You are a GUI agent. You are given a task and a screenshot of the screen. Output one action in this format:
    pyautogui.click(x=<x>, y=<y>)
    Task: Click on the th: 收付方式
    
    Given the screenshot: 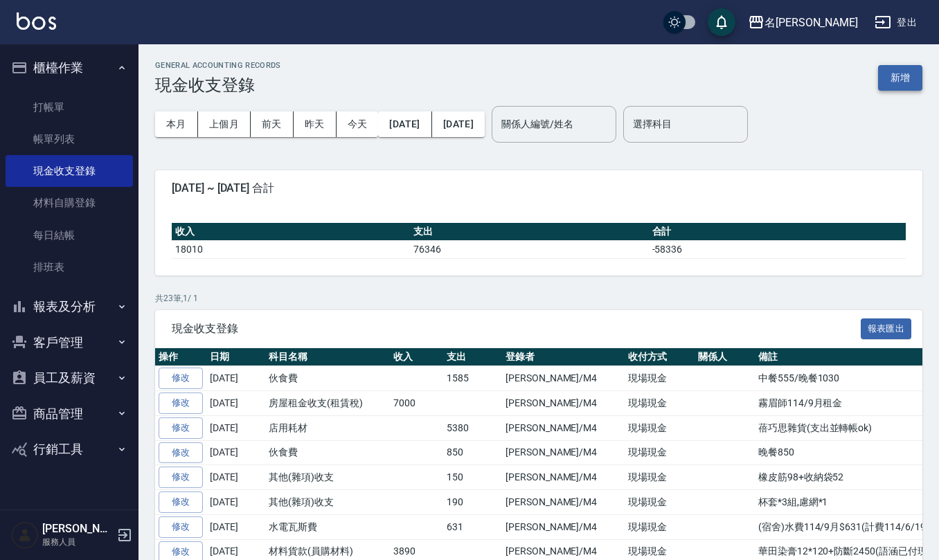 What is the action you would take?
    pyautogui.click(x=660, y=357)
    